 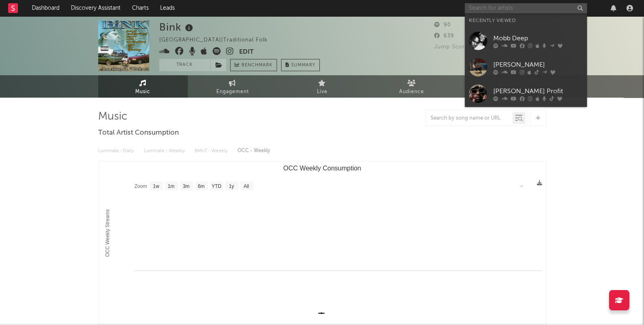 What do you see at coordinates (322, 243) in the screenshot?
I see `svg: OCC Weekly Consumption` at bounding box center [322, 243].